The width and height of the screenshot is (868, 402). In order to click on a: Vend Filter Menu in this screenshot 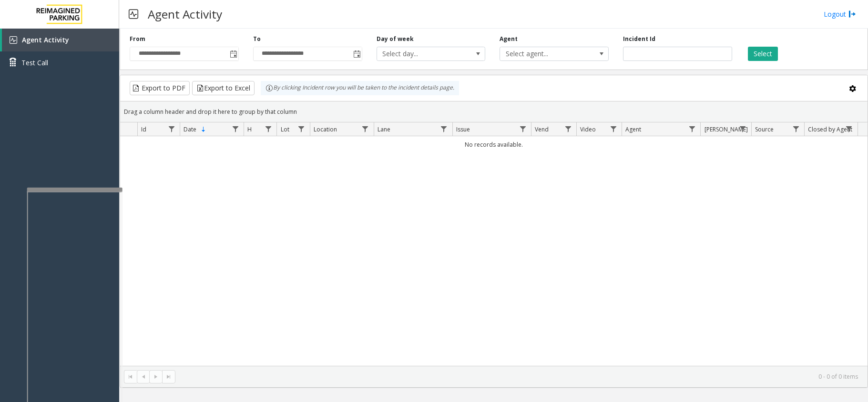, I will do `click(568, 128)`.